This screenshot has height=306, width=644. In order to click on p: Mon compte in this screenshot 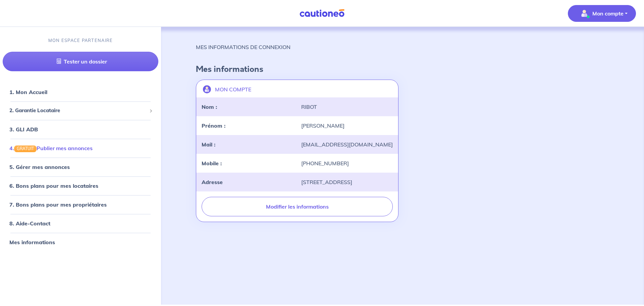, I will do `click(608, 13)`.